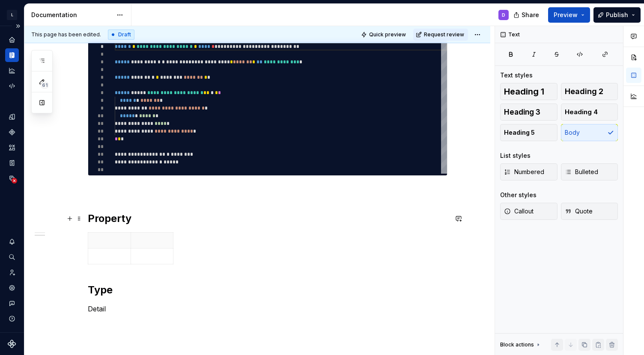 The image size is (644, 355). What do you see at coordinates (12, 86) in the screenshot?
I see `div: Code automation` at bounding box center [12, 86].